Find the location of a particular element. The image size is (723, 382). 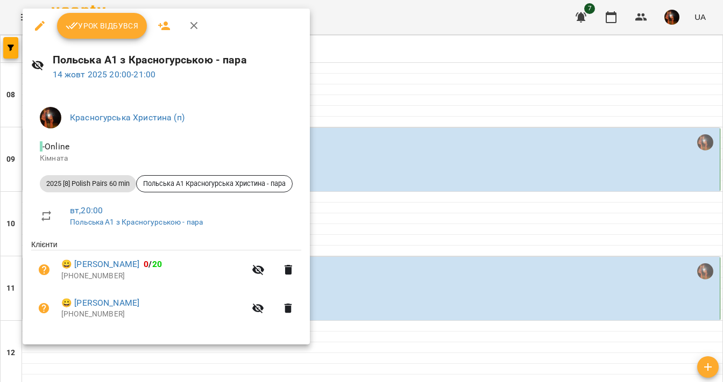

span: 20 is located at coordinates (157, 264).